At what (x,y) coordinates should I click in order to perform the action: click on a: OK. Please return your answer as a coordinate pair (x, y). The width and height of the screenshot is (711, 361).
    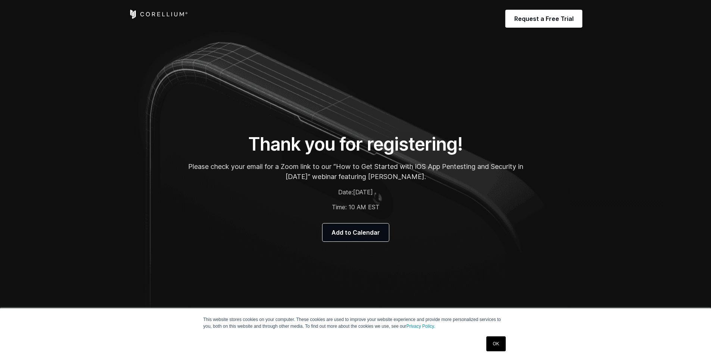
    Looking at the image, I should click on (496, 344).